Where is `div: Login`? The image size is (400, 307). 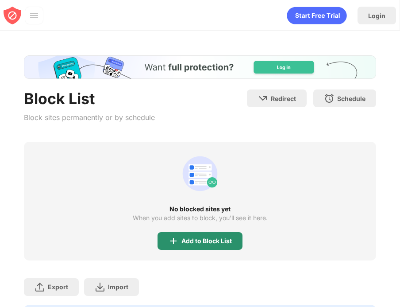
div: Login is located at coordinates (377, 16).